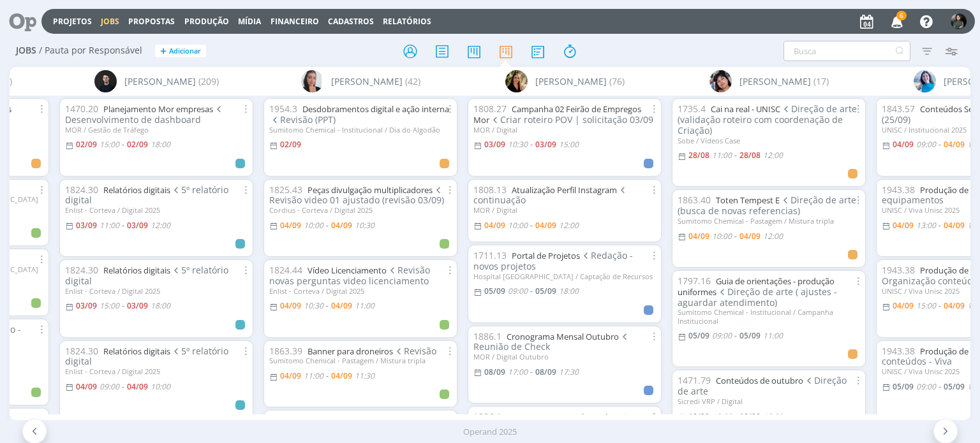 The width and height of the screenshot is (980, 443). What do you see at coordinates (147, 195) in the screenshot?
I see `span: 5º relatório digital` at bounding box center [147, 195].